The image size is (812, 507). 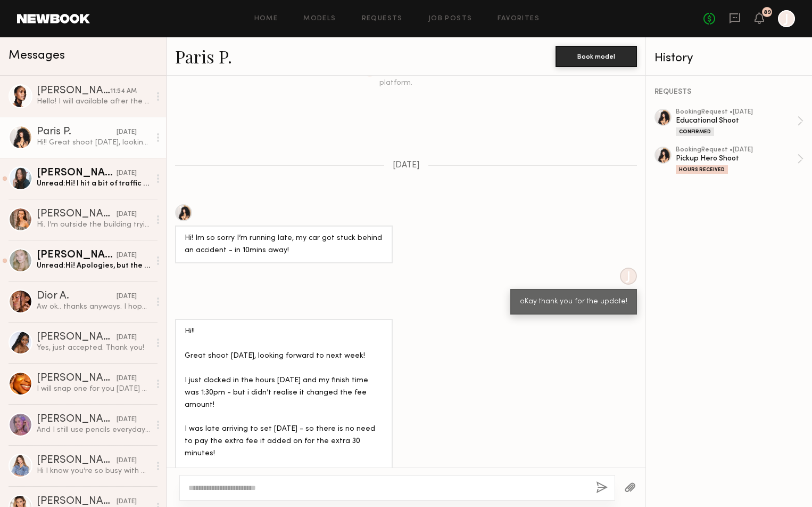 What do you see at coordinates (596, 56) in the screenshot?
I see `button: Book model` at bounding box center [596, 56].